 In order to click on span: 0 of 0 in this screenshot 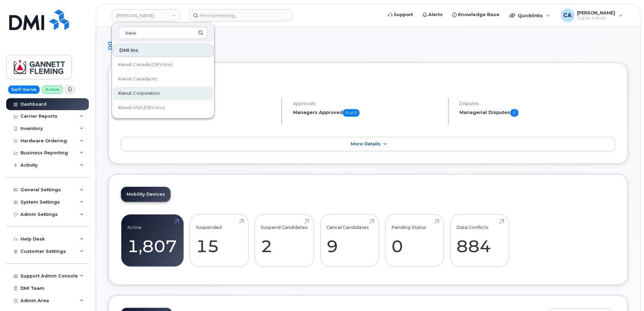, I will do `click(351, 113)`.